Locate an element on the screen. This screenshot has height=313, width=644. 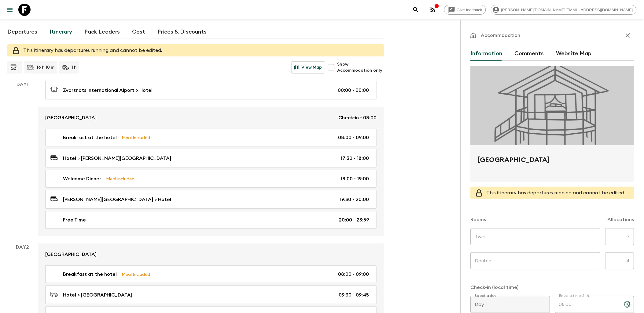
p: Check-in (local time) is located at coordinates (552, 287).